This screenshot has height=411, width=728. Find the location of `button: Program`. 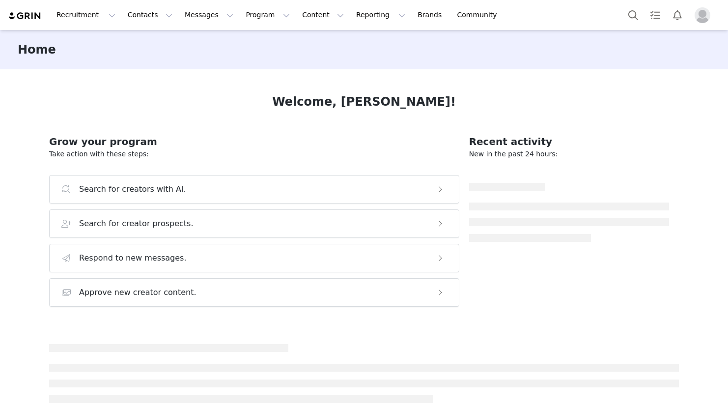

button: Program is located at coordinates (268, 15).